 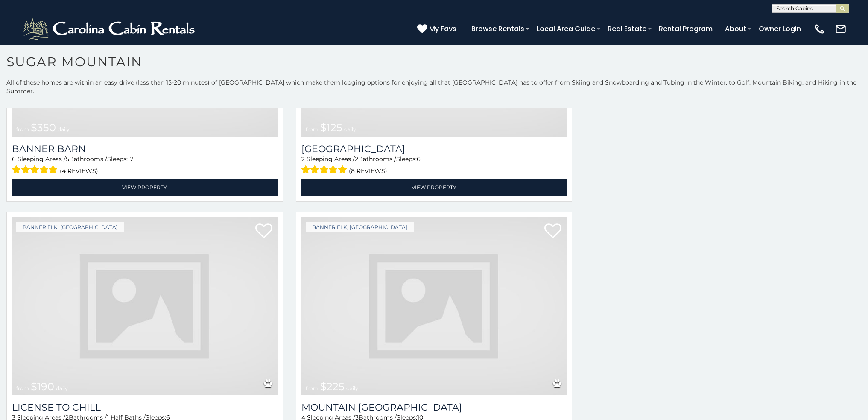 What do you see at coordinates (434, 306) in the screenshot?
I see `a: from $225 daily` at bounding box center [434, 306].